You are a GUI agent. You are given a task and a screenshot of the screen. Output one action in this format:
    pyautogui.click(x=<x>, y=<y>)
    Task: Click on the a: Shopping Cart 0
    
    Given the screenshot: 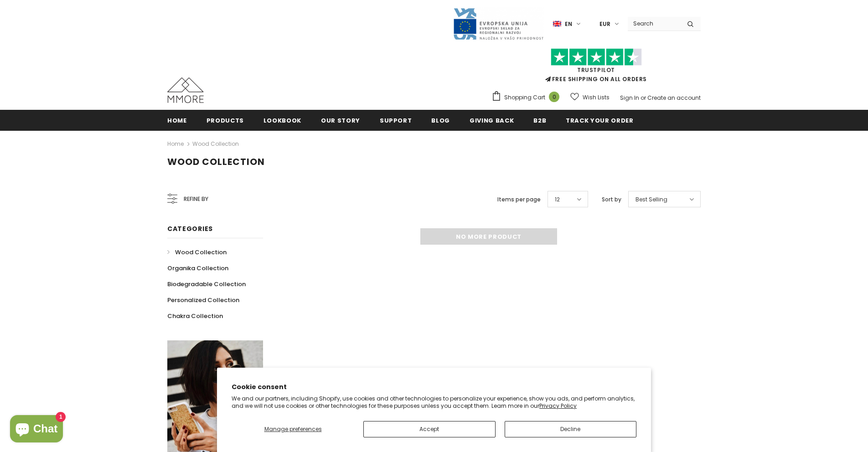 What is the action you would take?
    pyautogui.click(x=528, y=97)
    